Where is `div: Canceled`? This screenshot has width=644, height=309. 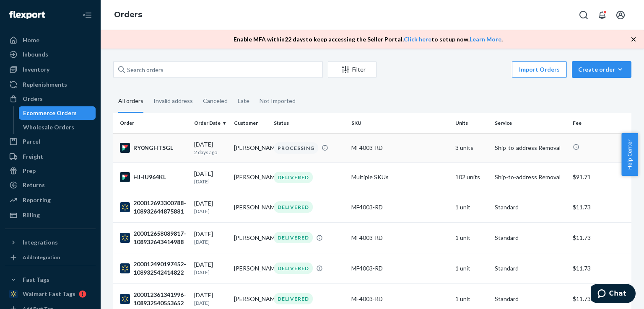
div: Canceled is located at coordinates (215, 101).